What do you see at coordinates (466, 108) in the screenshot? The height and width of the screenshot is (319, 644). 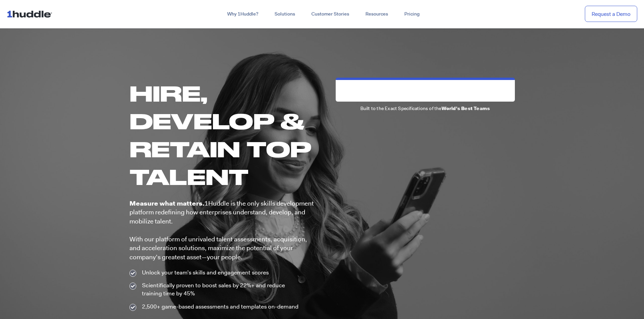 I see `b: World's Best Teams` at bounding box center [466, 108].